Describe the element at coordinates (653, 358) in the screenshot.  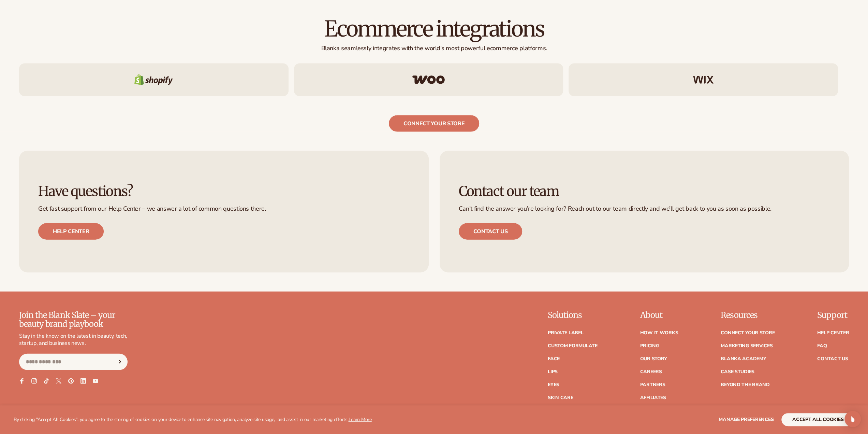
I see `a: Our Story` at that location.